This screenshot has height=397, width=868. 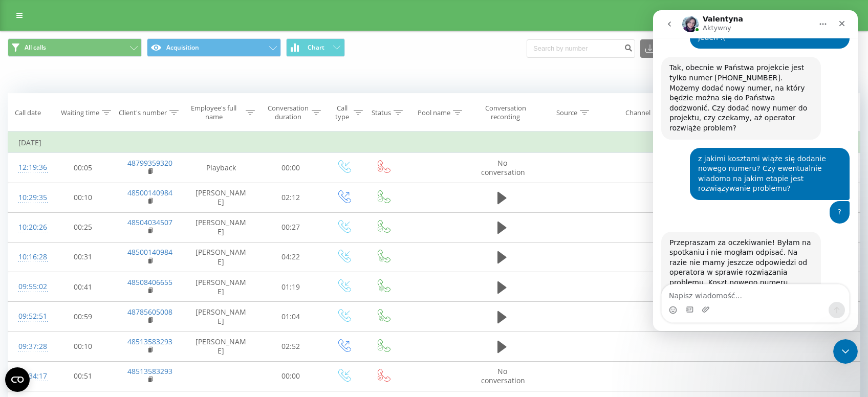 What do you see at coordinates (150, 311) in the screenshot?
I see `a: 48785605008` at bounding box center [150, 311].